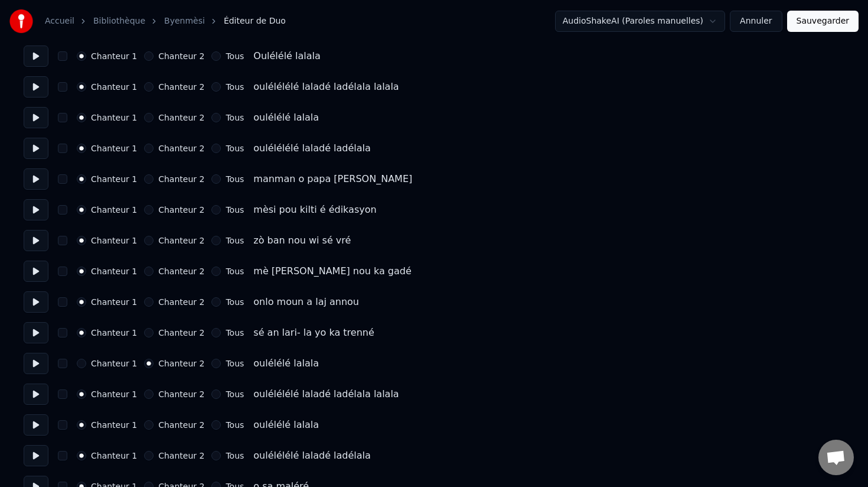 The height and width of the screenshot is (487, 868). I want to click on a: Accueil, so click(60, 21).